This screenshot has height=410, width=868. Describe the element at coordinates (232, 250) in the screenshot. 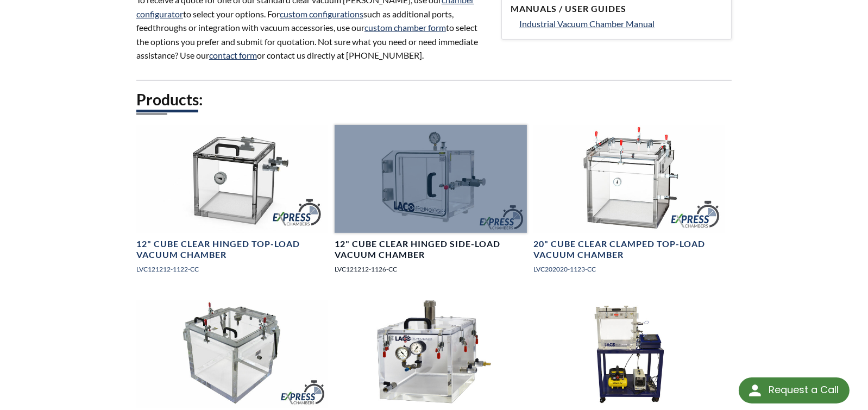

I see `h4: 12" Cube Clear Hinged Top-Load Vacuum Chamber` at that location.